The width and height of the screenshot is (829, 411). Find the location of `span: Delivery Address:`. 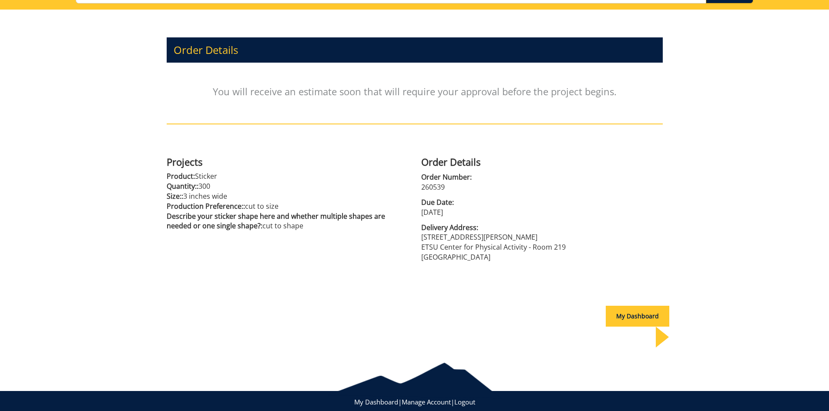

span: Delivery Address: is located at coordinates (542, 228).